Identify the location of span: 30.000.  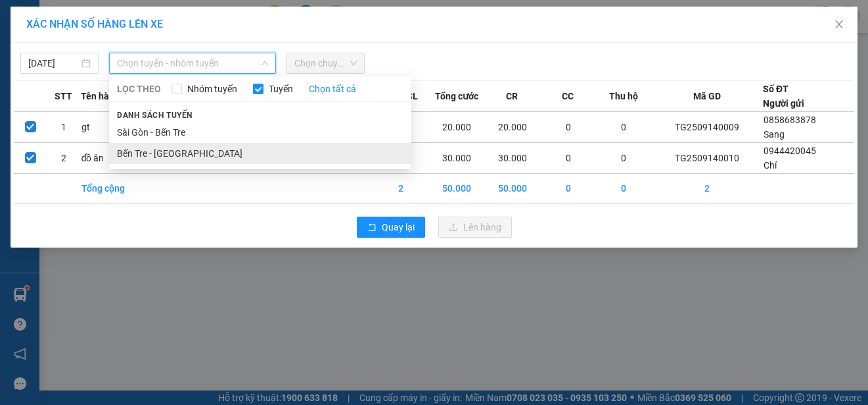
(38, 73).